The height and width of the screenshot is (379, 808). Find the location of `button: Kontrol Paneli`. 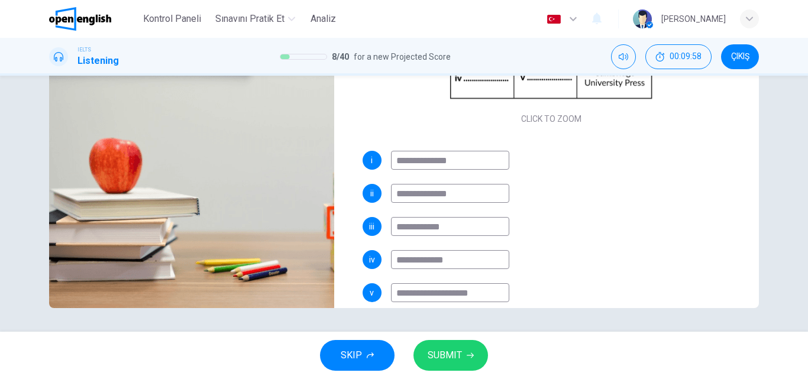

button: Kontrol Paneli is located at coordinates (172, 19).